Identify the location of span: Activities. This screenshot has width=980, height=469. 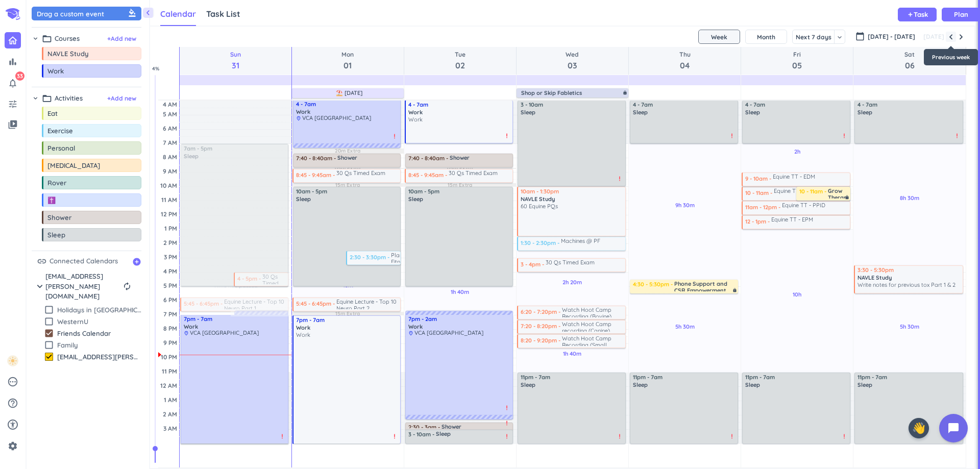
(68, 99).